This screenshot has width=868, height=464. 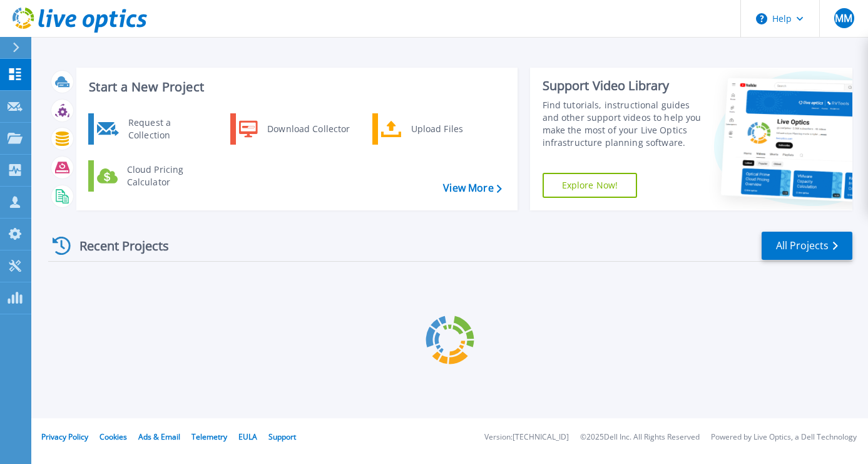 I want to click on a: Explore Now!, so click(x=591, y=185).